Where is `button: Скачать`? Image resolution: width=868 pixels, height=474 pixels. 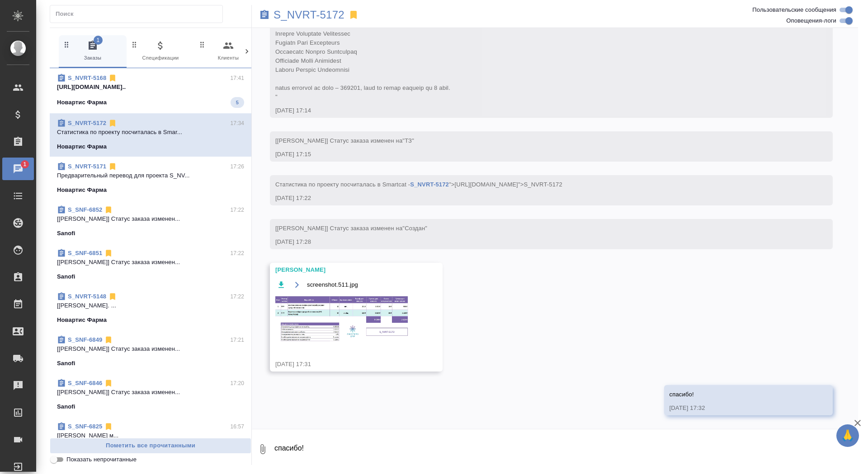
button: Скачать is located at coordinates (281, 285).